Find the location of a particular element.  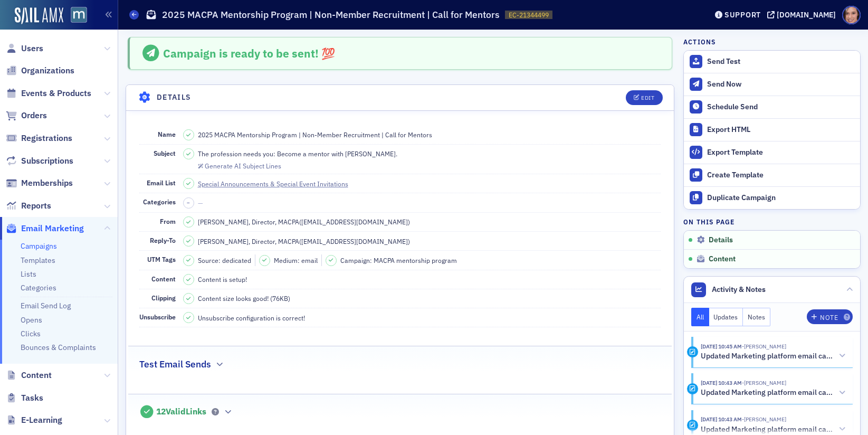

span: Events & Products is located at coordinates (56, 94).